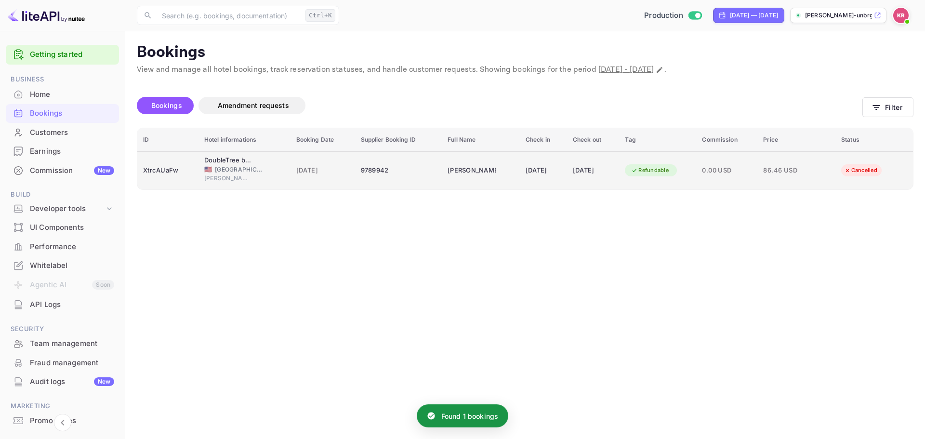 The height and width of the screenshot is (439, 925). Describe the element at coordinates (168, 171) in the screenshot. I see `div: XtrcAUaFw` at that location.